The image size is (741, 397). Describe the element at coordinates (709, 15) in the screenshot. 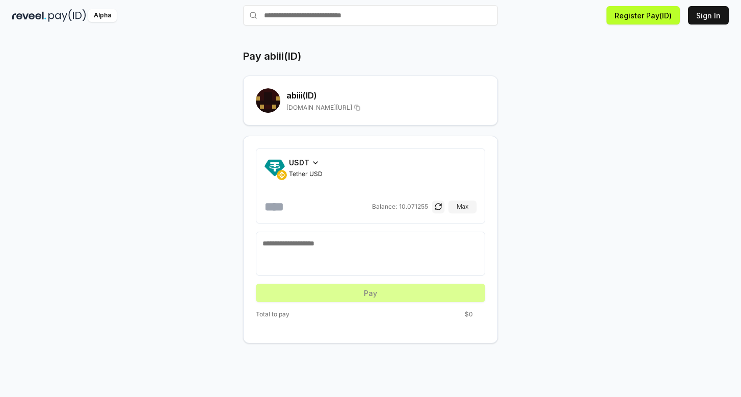

I see `button: Sign In` at that location.